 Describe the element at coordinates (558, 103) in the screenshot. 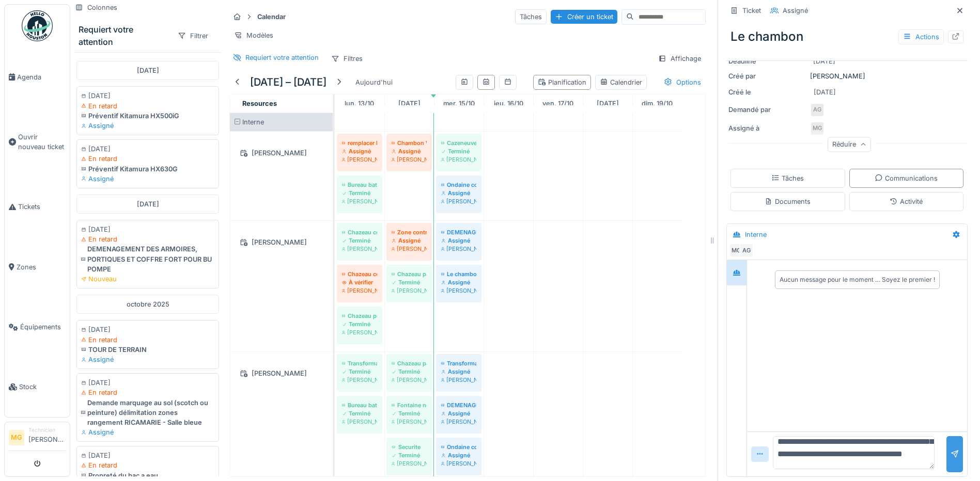

I see `a: 17 octobre 2025` at that location.